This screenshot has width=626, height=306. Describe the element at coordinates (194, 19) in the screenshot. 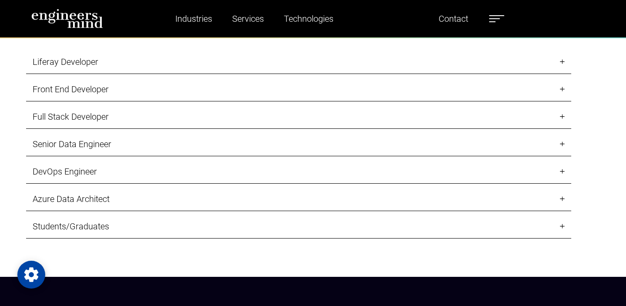

I see `a: Industries` at that location.